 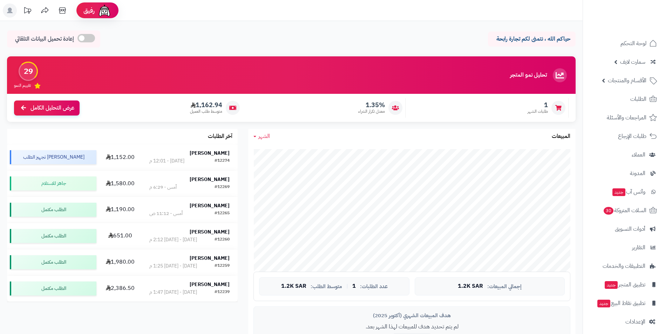 What do you see at coordinates (638, 99) in the screenshot?
I see `span: الطلبات` at bounding box center [638, 99].